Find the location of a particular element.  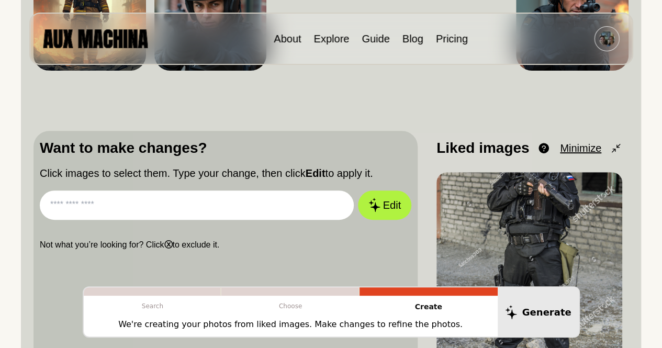

p: Click images to select them. Type your change, then click to apply it. is located at coordinates (226, 173).